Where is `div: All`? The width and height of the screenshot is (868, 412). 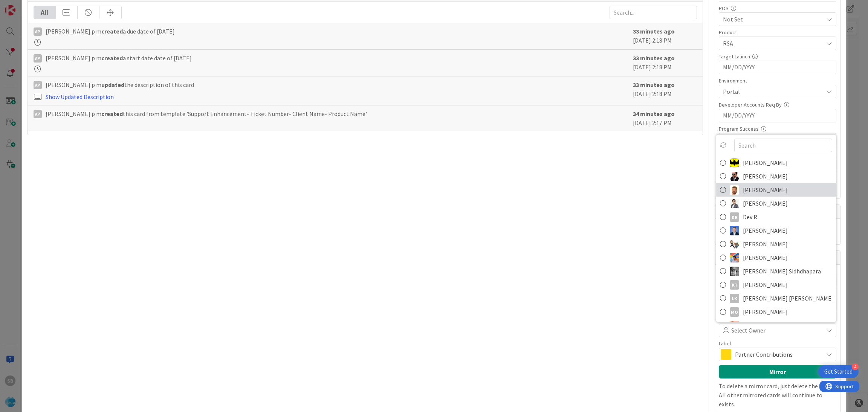 div: All is located at coordinates (45, 13).